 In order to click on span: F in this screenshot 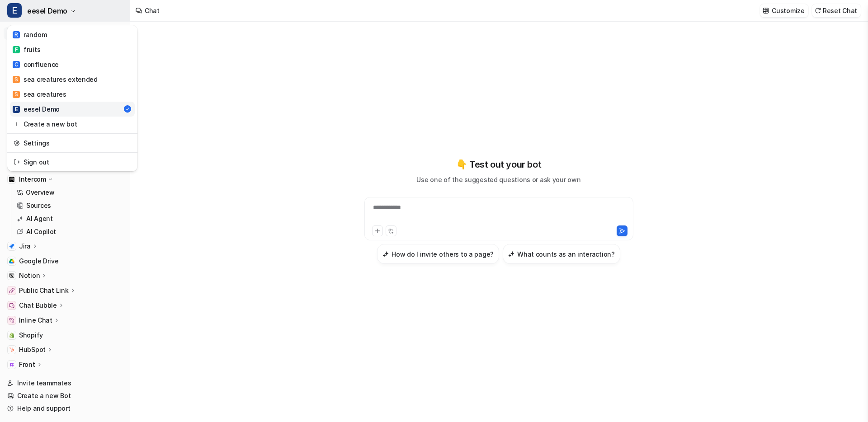, I will do `click(16, 50)`.